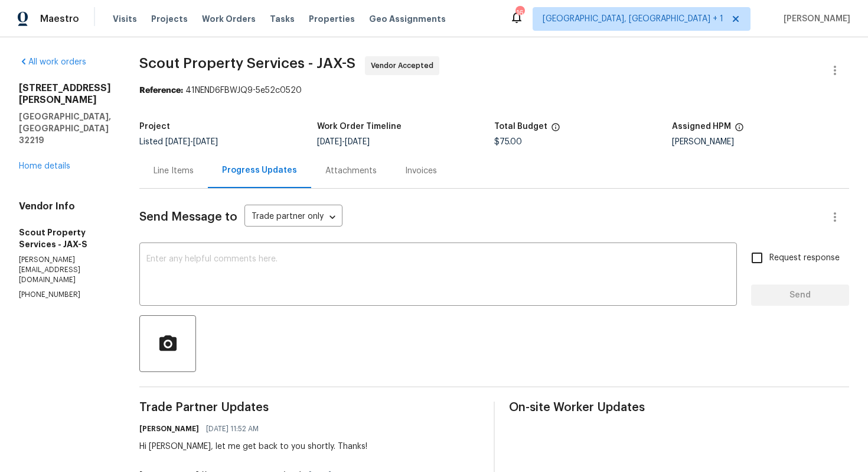  Describe the element at coordinates (155, 127) in the screenshot. I see `h5: Project` at that location.